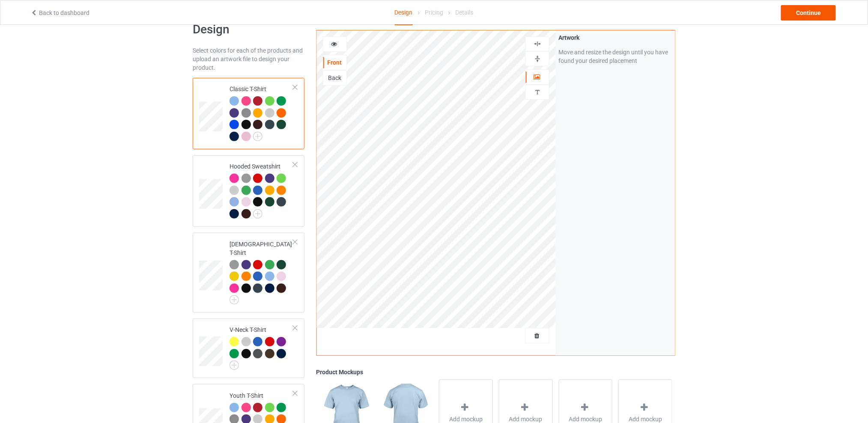 The width and height of the screenshot is (868, 423). Describe the element at coordinates (434, 12) in the screenshot. I see `div: Pricing` at that location.